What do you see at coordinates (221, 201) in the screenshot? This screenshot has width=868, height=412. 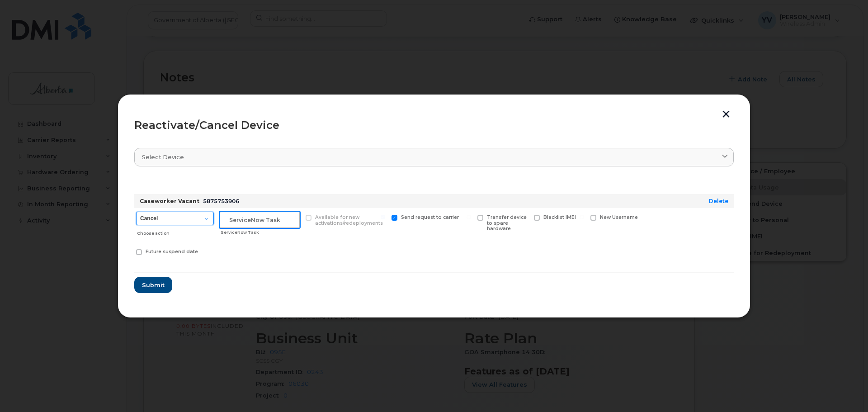 I see `span: 5875753906` at bounding box center [221, 201].